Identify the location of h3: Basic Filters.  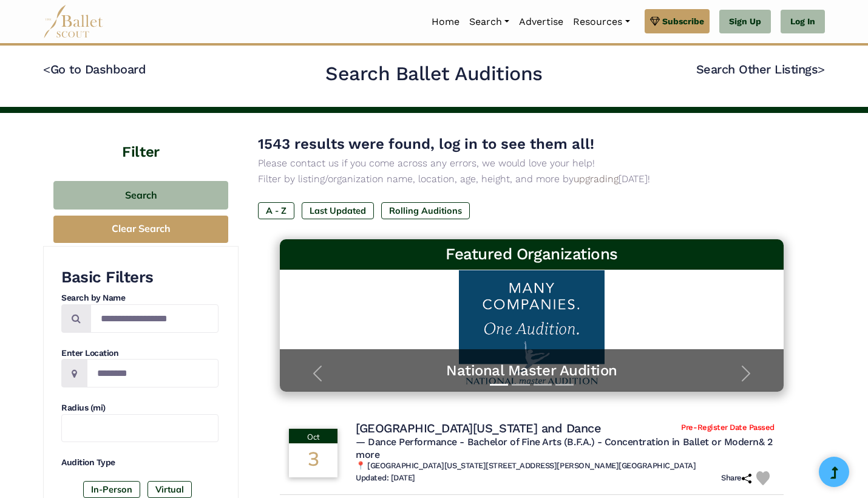
(139, 278).